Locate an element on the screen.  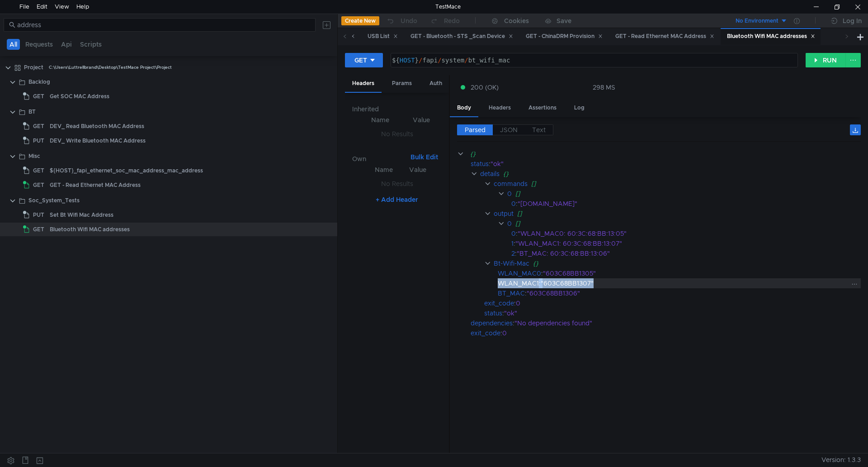
div: GET is located at coordinates (361, 60).